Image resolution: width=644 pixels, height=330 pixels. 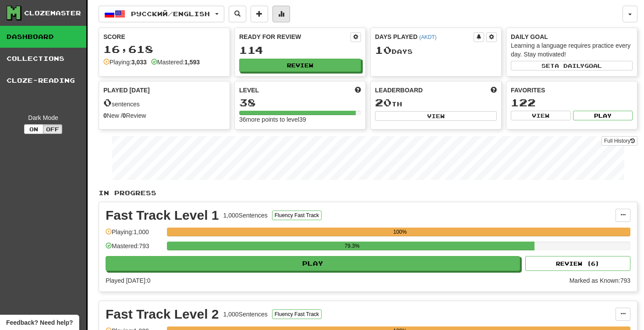 What do you see at coordinates (572, 37) in the screenshot?
I see `div: Daily Goal` at bounding box center [572, 37].